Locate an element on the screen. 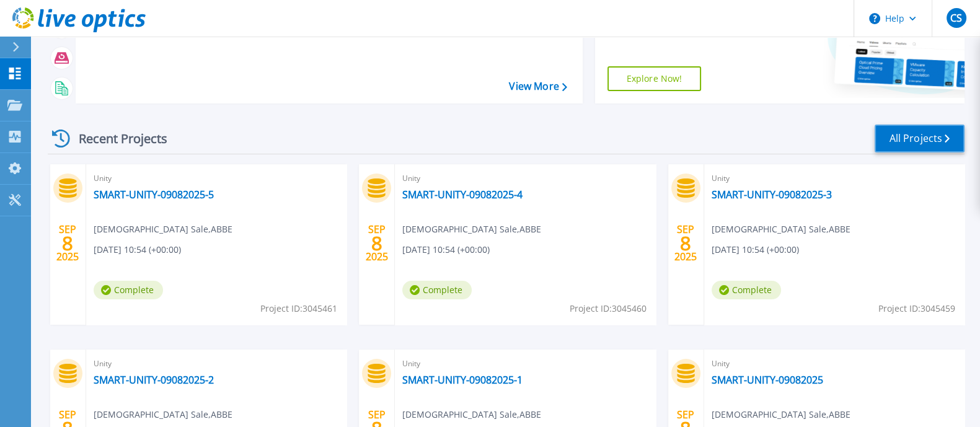 This screenshot has width=980, height=427. span: CS is located at coordinates (956, 18).